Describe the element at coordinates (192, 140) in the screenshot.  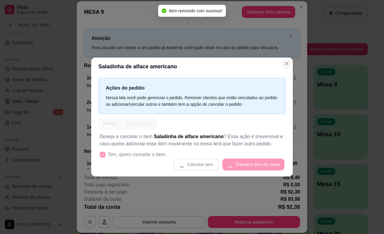
I see `p: Deseja a cancelar o item ? Essa ação é irreversível e caso queira adicionar esse item novamente n...` at that location.